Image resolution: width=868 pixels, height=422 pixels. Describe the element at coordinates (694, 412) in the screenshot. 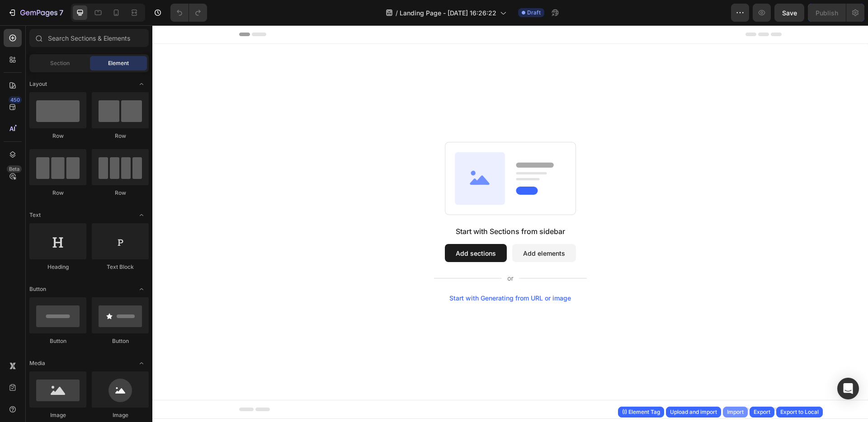

I see `div: Upload and import` at that location.